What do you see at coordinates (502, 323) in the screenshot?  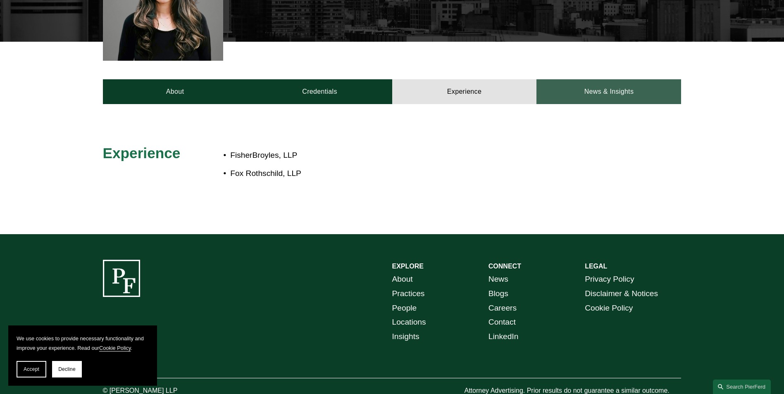 I see `a: Contact` at bounding box center [502, 323].